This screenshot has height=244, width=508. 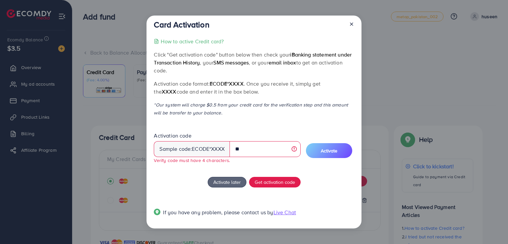 I want to click on label: Activation code, so click(x=172, y=136).